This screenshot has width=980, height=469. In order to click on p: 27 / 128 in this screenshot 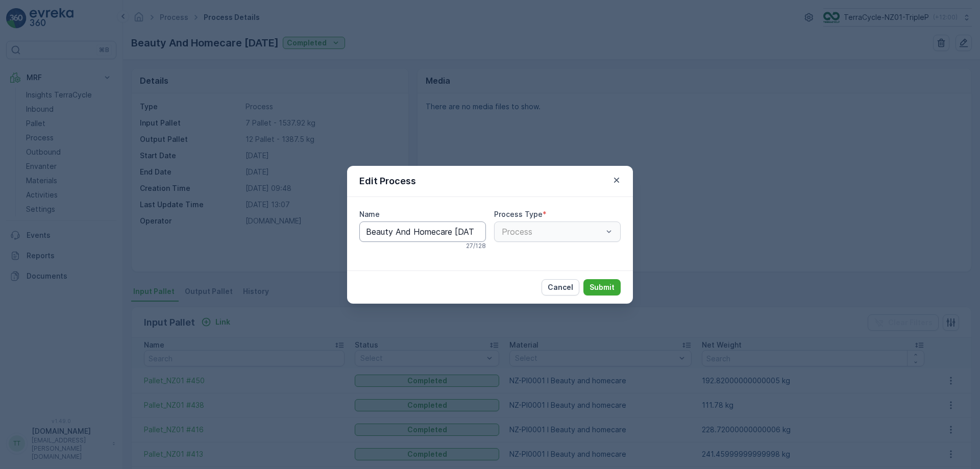, I will do `click(476, 246)`.